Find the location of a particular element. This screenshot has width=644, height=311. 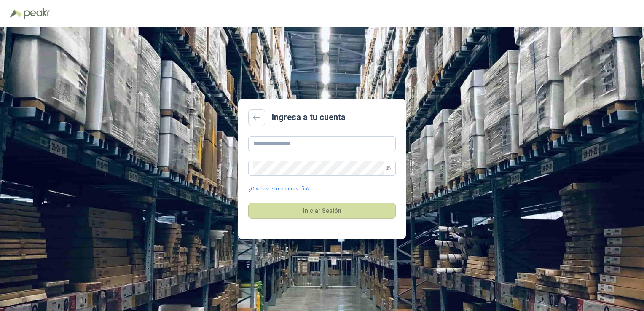

h2: Ingresa a tu cuenta is located at coordinates (309, 117).